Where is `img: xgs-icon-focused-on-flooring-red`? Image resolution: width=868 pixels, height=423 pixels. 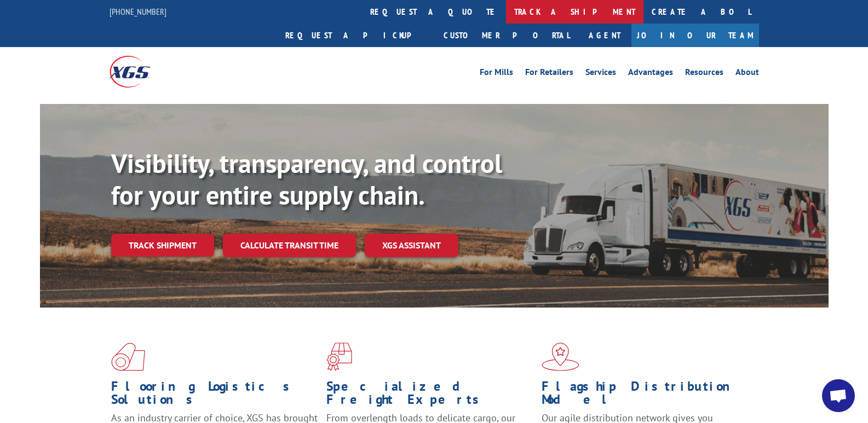 img: xgs-icon-focused-on-flooring-red is located at coordinates (339, 357).